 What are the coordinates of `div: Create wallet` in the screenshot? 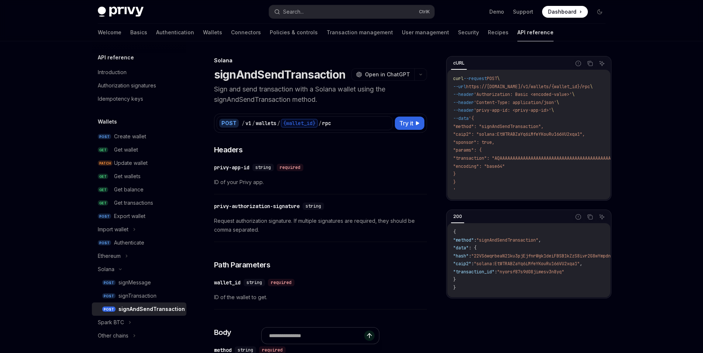 It's located at (130, 136).